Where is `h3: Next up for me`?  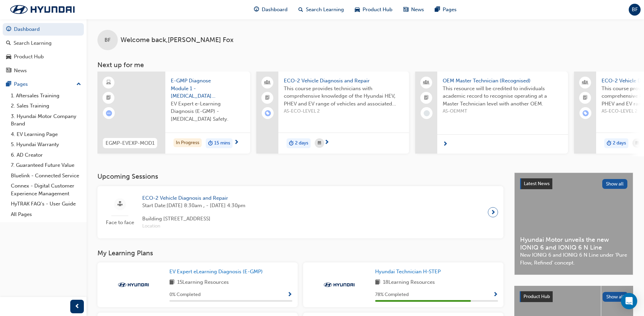
h3: Next up for me is located at coordinates (365, 65).